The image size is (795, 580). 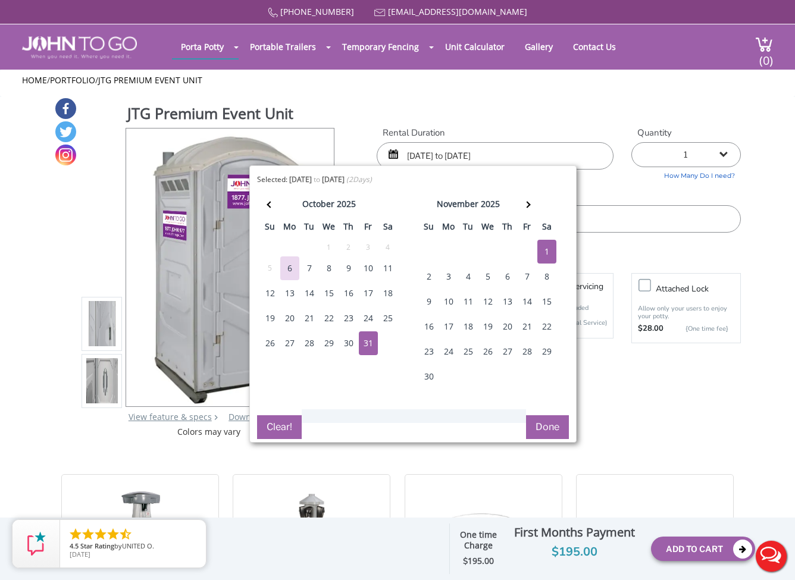 I want to click on th: fr, so click(x=368, y=228).